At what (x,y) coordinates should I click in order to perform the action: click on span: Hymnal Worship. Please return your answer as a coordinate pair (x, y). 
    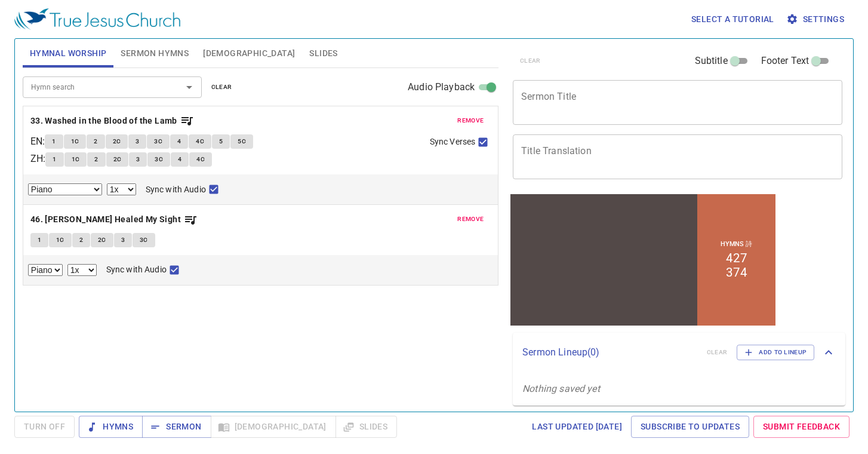
    Looking at the image, I should click on (68, 53).